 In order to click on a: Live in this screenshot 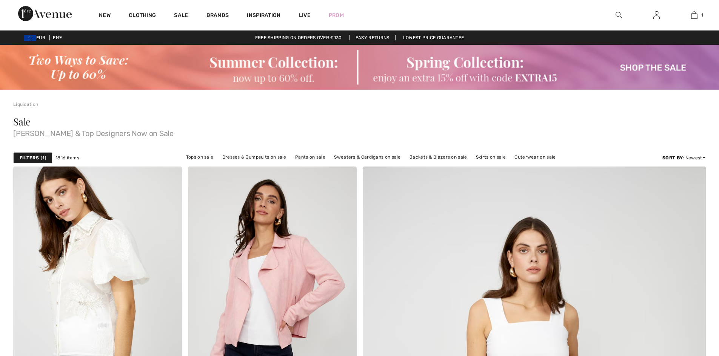, I will do `click(304, 15)`.